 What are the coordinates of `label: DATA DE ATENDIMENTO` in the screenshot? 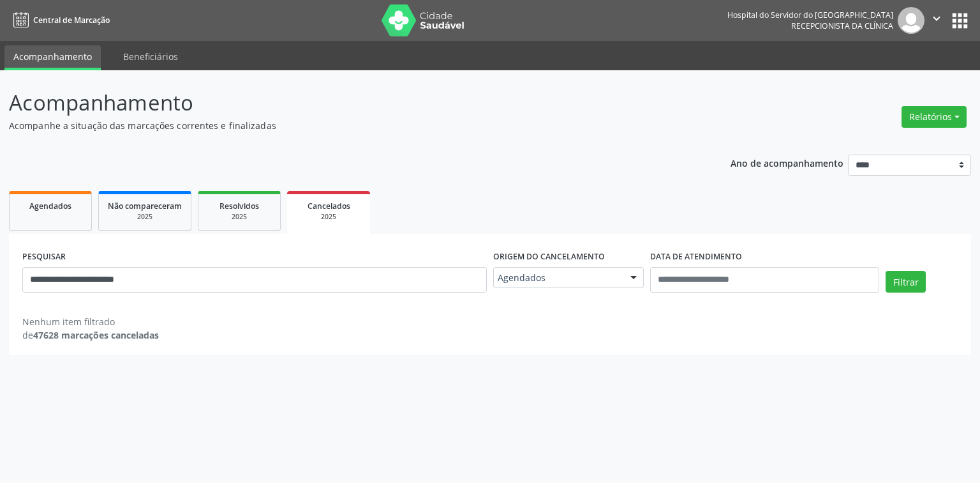 It's located at (696, 256).